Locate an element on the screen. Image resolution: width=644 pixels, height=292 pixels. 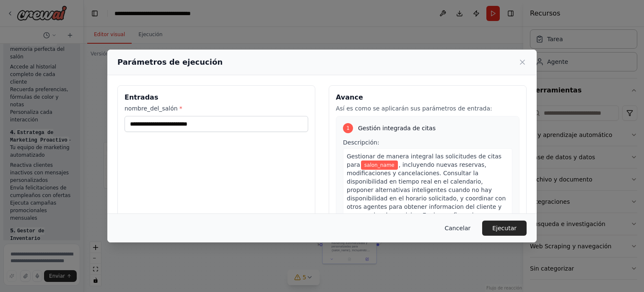
span: Variable: nombre_del_salón is located at coordinates (379, 165).